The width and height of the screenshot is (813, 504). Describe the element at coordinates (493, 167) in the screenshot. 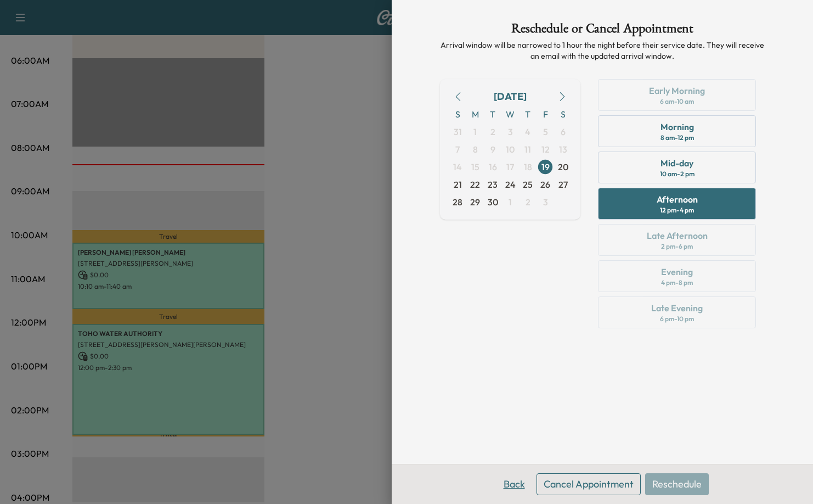

I see `span: 16` at that location.